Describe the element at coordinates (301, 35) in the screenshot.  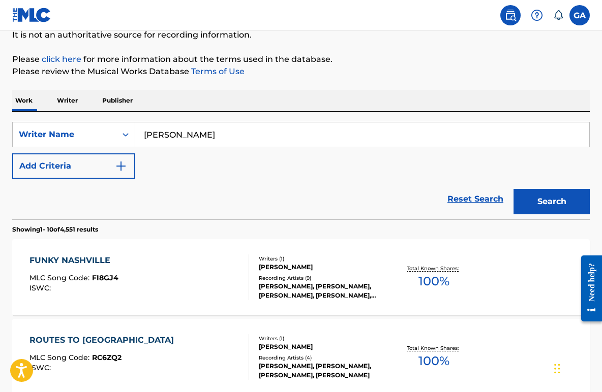
I see `p: It is not an authoritative source for recording information.` at that location.